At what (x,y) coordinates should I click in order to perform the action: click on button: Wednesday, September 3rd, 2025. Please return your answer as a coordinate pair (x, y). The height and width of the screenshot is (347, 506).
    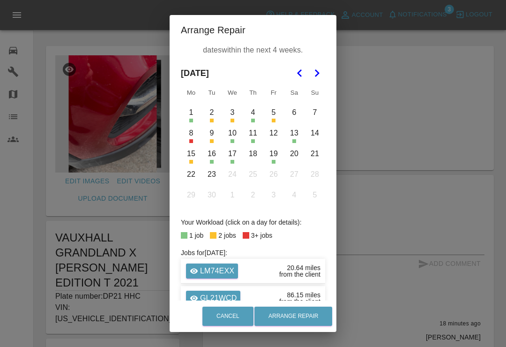
    Looking at the image, I should click on (232, 112).